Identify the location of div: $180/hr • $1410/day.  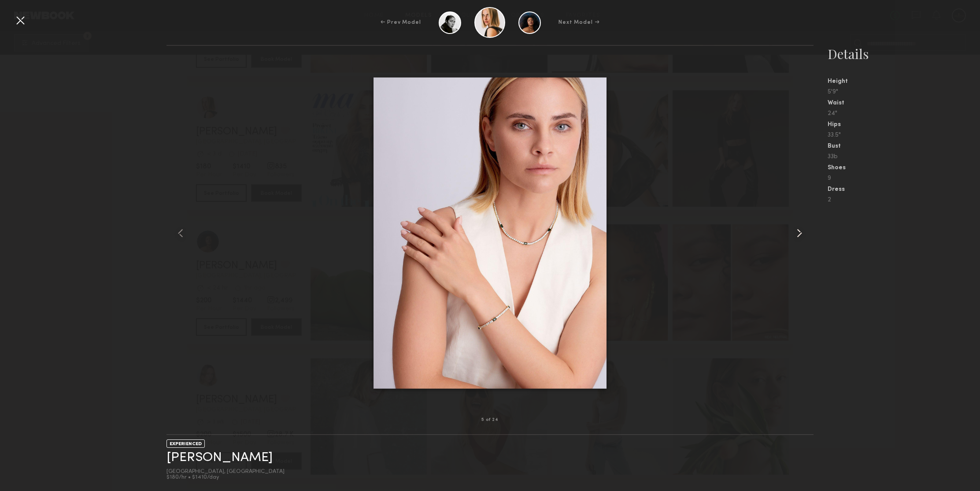
(226, 478).